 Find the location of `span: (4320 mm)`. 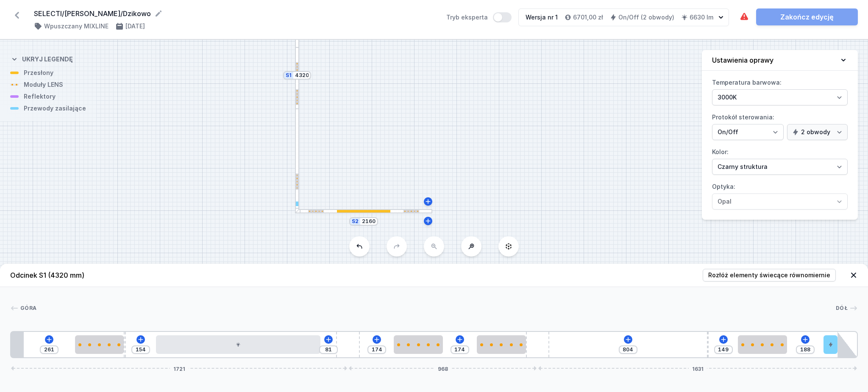

span: (4320 mm) is located at coordinates (66, 275).